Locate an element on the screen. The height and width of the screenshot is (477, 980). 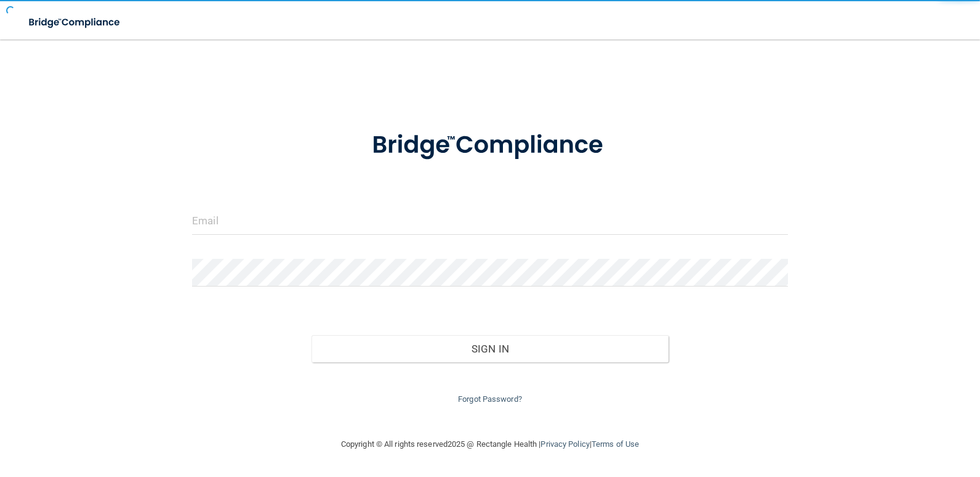
div: Copyright © All rights reserved 2025 @ Rectangle Health | | is located at coordinates (490, 444).